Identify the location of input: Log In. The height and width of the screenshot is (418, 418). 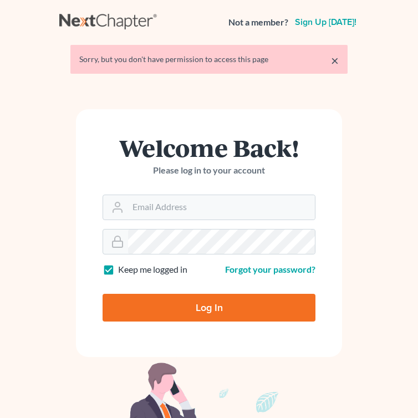
(209, 307).